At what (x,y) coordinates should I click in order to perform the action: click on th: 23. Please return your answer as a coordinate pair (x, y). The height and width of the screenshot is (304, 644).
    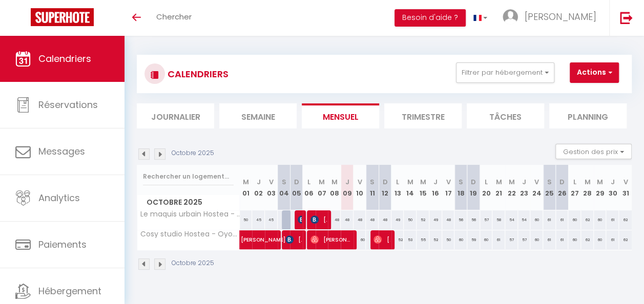
    Looking at the image, I should click on (524, 187).